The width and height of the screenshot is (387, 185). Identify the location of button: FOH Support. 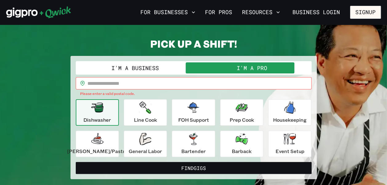
(193, 113).